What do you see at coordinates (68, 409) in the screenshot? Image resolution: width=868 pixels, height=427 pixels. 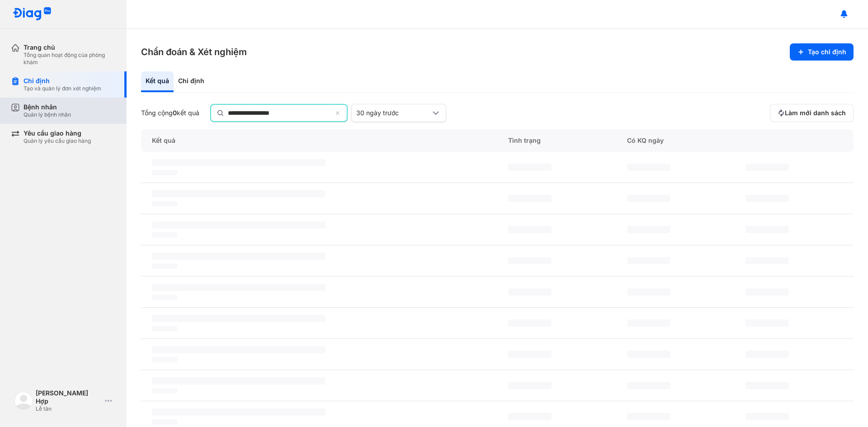 I see `div: Lễ tân` at bounding box center [68, 409].